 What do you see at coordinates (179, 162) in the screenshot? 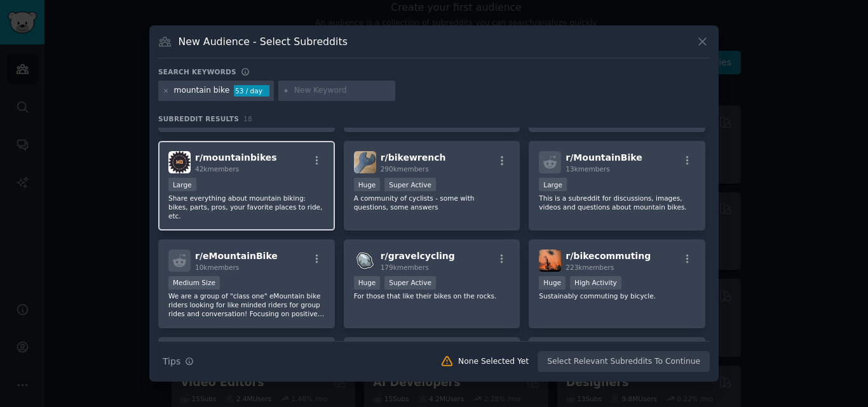
I see `img: mountainbikes` at bounding box center [179, 162].